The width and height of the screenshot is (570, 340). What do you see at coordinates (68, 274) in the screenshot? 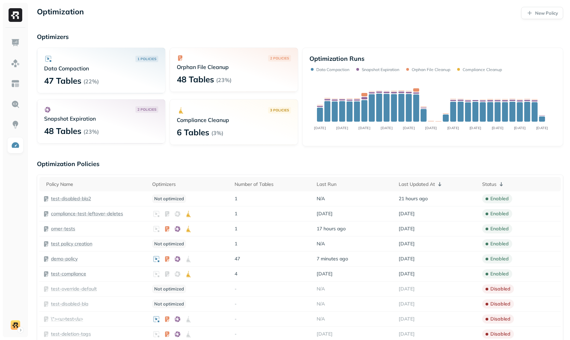
I see `p: test-compliance` at bounding box center [68, 274].